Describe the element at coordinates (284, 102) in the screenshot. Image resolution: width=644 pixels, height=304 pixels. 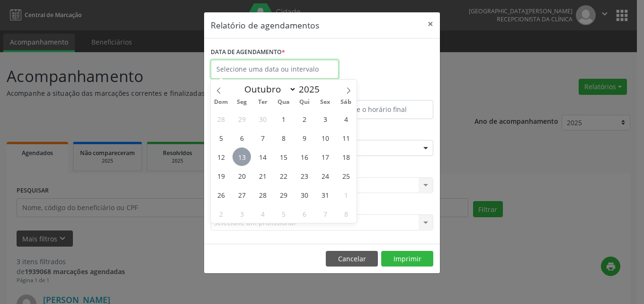
I see `span: Qua` at that location.